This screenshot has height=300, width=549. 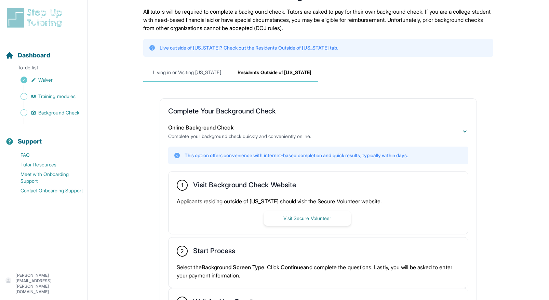 What do you see at coordinates (233, 267) in the screenshot?
I see `span: Background Screen Type` at bounding box center [233, 267].